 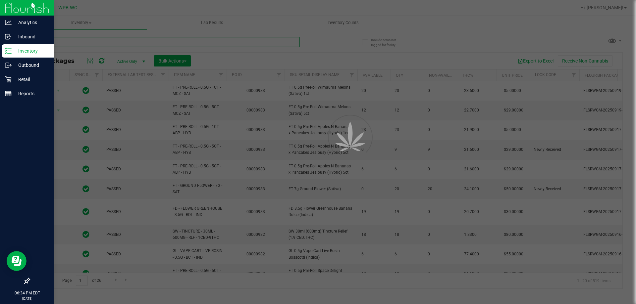 I want to click on p: 06:34 PM EDT, so click(x=27, y=293).